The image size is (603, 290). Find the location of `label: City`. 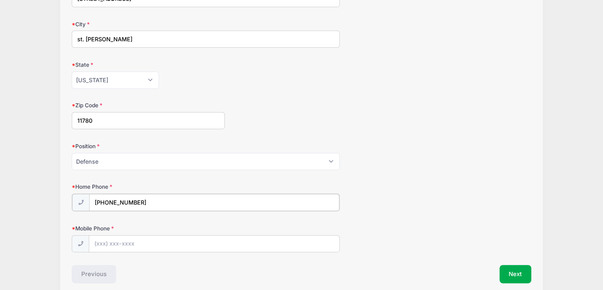

label: City is located at coordinates (148, 24).